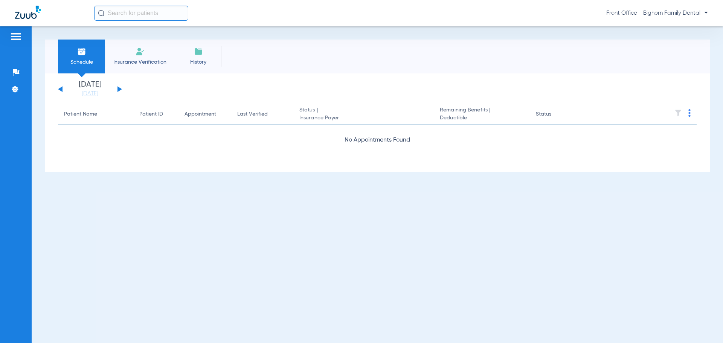 This screenshot has width=723, height=343. I want to click on span: Deductible, so click(482, 118).